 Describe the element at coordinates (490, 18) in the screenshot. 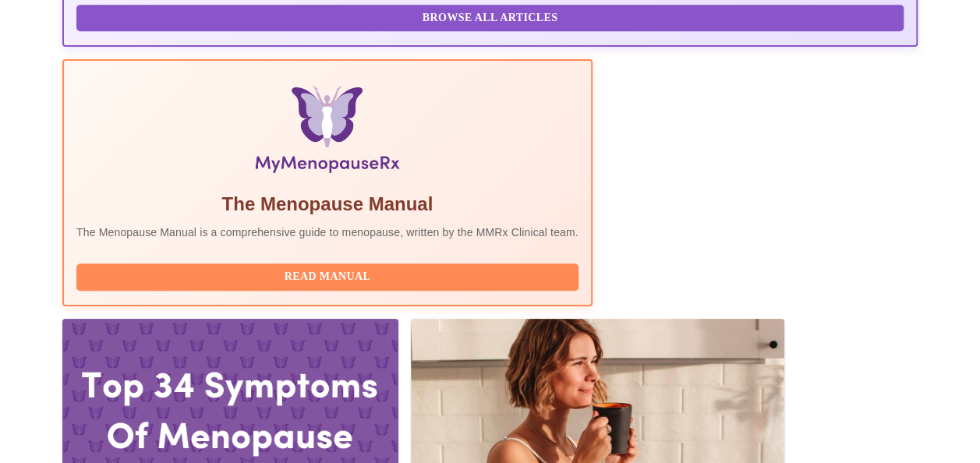

I see `button: Browse All Articles` at that location.